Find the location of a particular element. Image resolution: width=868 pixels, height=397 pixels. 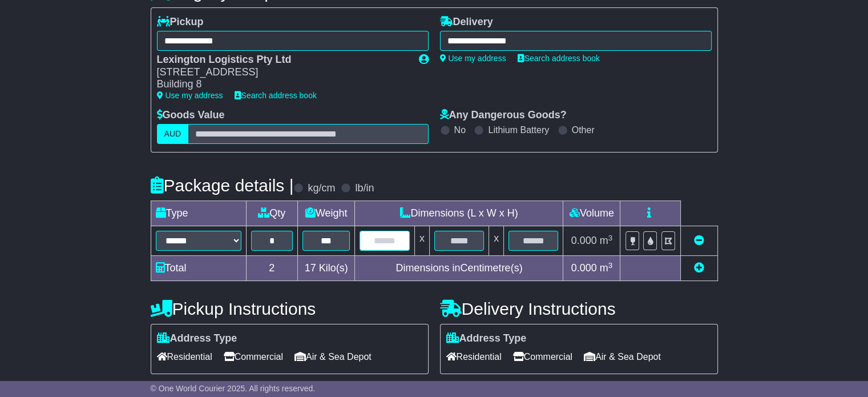

a: Add new item is located at coordinates (699, 268).